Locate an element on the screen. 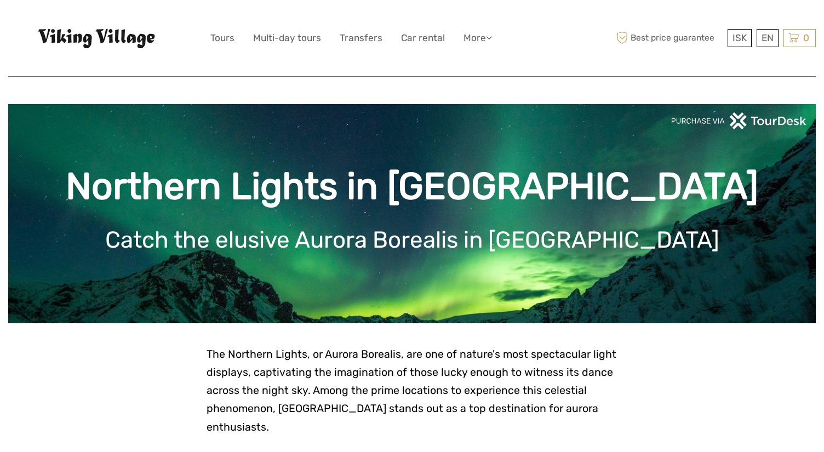 This screenshot has height=452, width=824. span: 0 is located at coordinates (806, 38).